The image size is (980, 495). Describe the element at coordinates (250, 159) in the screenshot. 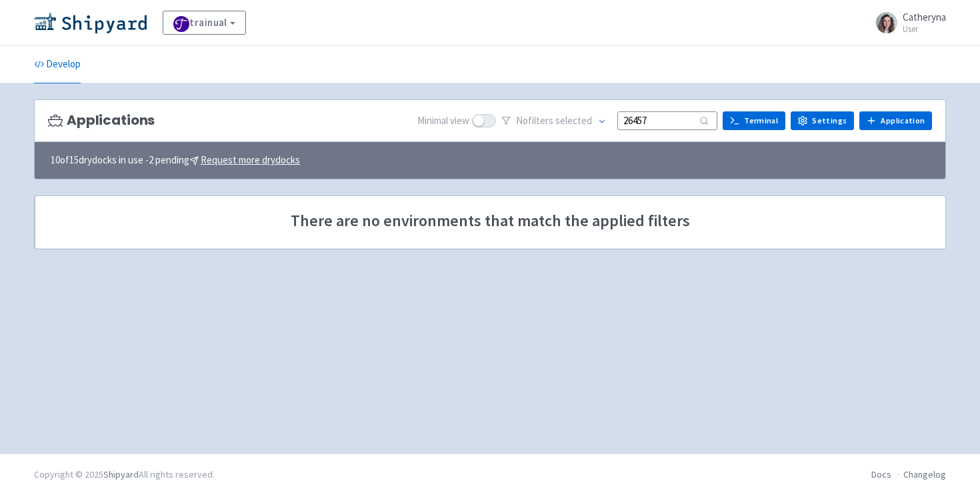

I see `u: Request more drydocks` at that location.